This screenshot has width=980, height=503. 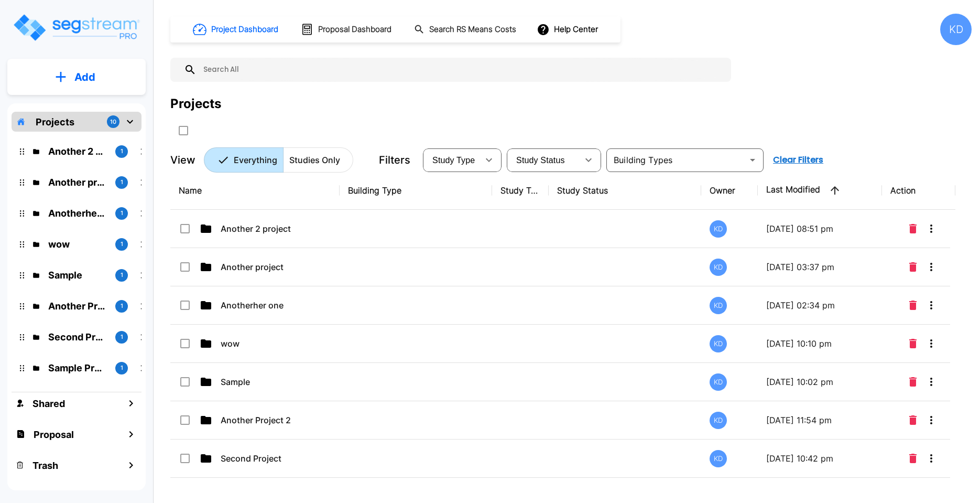 I want to click on th: Action, so click(x=919, y=191).